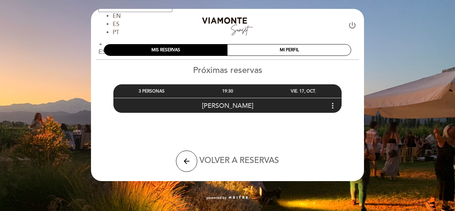  I want to click on span: powered by, so click(217, 198).